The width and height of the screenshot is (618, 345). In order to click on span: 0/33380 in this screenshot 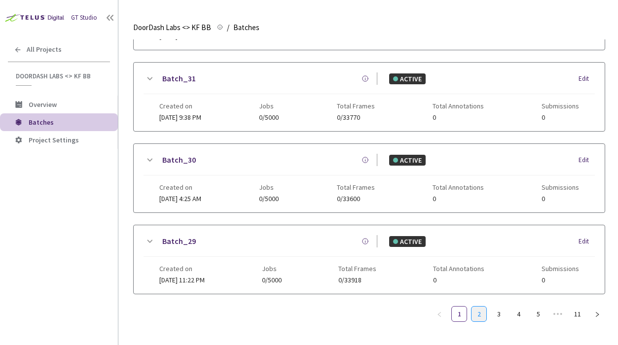, I will do `click(356, 36)`.